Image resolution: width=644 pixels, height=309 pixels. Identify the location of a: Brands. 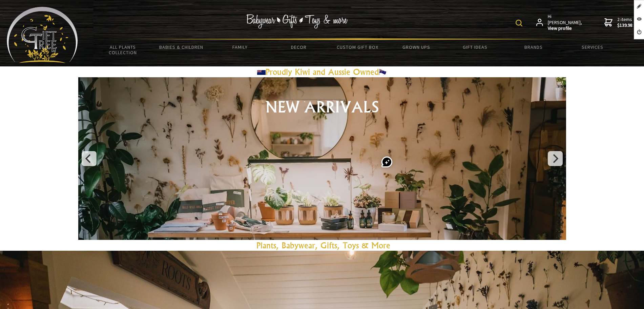
(534, 47).